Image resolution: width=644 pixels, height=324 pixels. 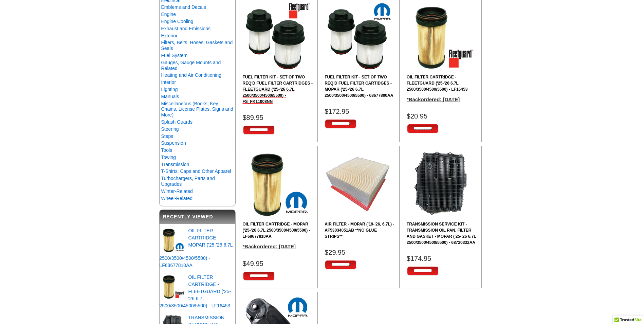 I want to click on a: Miscellaneous (Books, Key Chains, License Plates, Signs and More), so click(x=197, y=109).